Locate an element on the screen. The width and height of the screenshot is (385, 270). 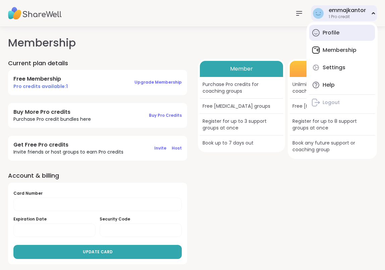
h2: Current plan details is located at coordinates (97, 63).